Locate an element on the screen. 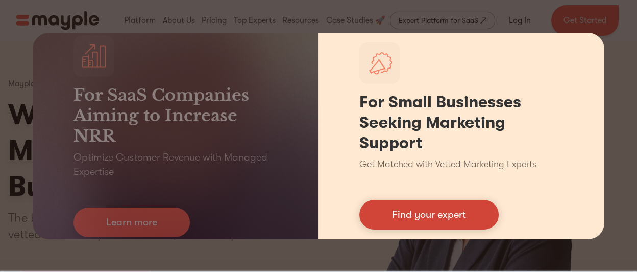  h3: For SaaS Companies Aiming to Increase NRR is located at coordinates (176, 115).